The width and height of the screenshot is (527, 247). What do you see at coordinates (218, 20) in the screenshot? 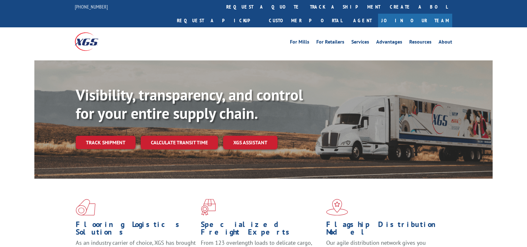
I see `a: Request a pickup` at bounding box center [218, 20].